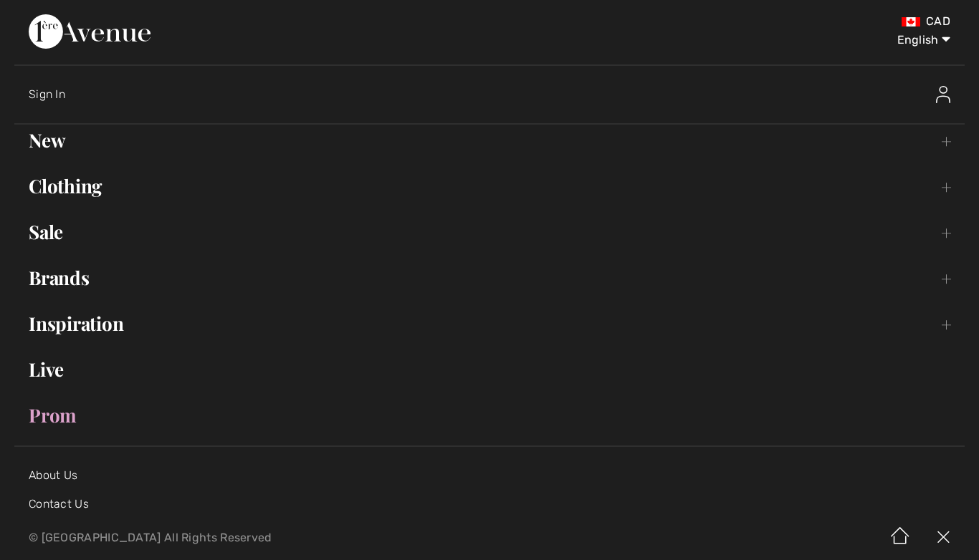 This screenshot has height=560, width=979. Describe the element at coordinates (59, 503) in the screenshot. I see `a: Contact Us` at that location.